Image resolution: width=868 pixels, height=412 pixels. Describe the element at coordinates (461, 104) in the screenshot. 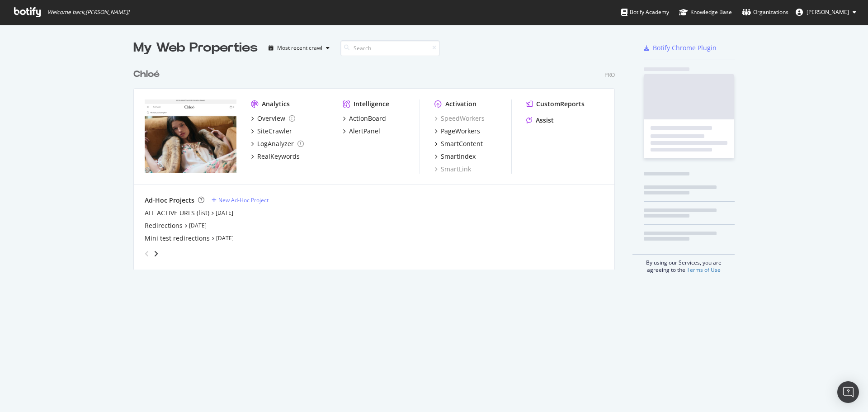

I see `div: Activation` at that location.